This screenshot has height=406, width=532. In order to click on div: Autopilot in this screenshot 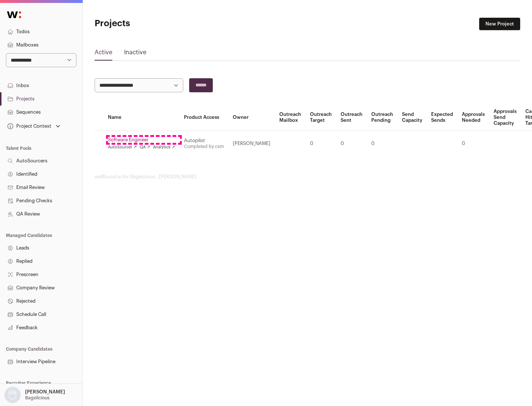, I will do `click(204, 141)`.